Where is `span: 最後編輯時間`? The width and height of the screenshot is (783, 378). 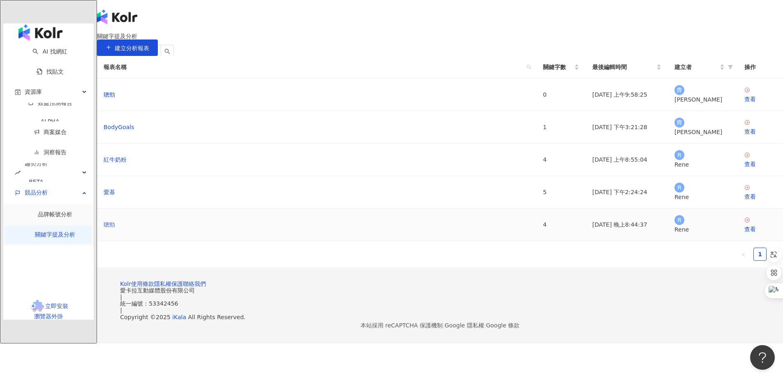 span: 最後編輯時間 is located at coordinates (623, 67).